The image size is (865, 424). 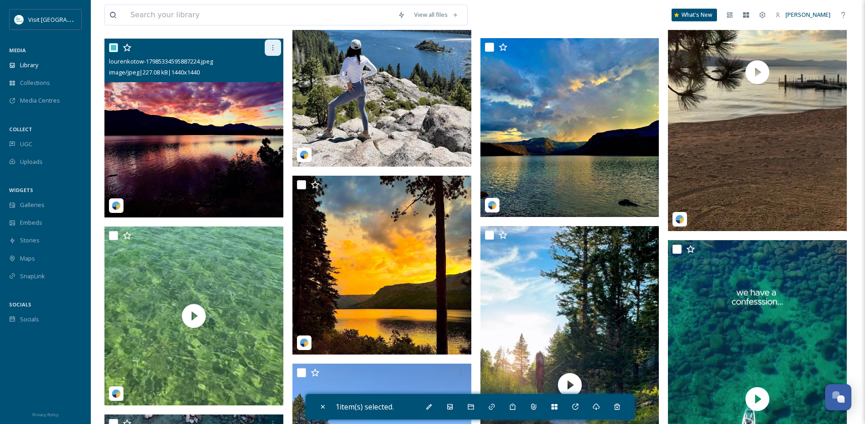 I want to click on a: Privacy Policy, so click(x=45, y=414).